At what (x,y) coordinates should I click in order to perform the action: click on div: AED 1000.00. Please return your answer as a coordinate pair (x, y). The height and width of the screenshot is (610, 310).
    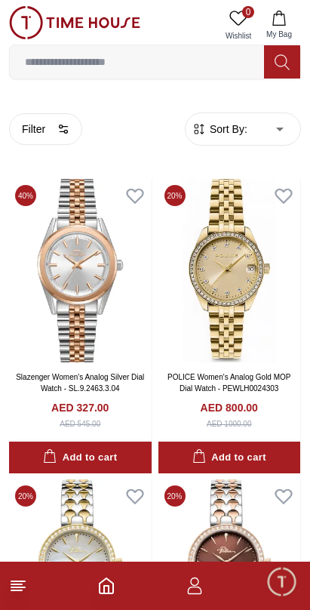
    Looking at the image, I should click on (229, 423).